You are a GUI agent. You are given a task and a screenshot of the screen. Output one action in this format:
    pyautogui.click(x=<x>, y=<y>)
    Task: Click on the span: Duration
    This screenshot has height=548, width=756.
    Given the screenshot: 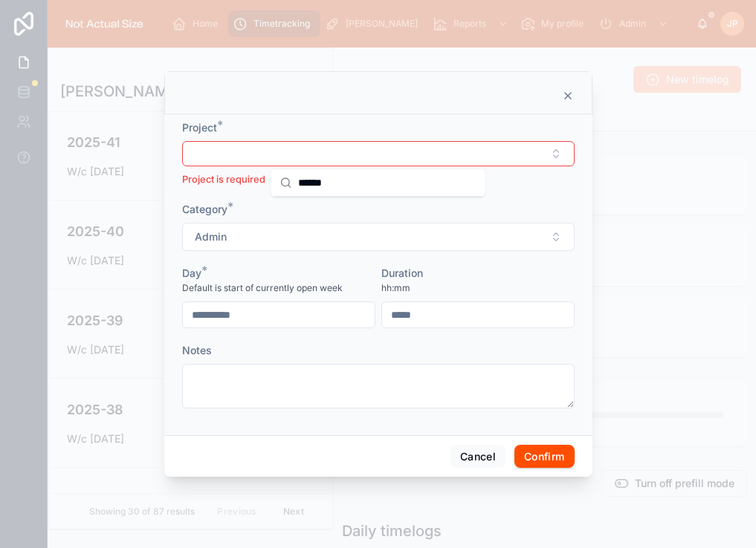 What is the action you would take?
    pyautogui.click(x=402, y=272)
    